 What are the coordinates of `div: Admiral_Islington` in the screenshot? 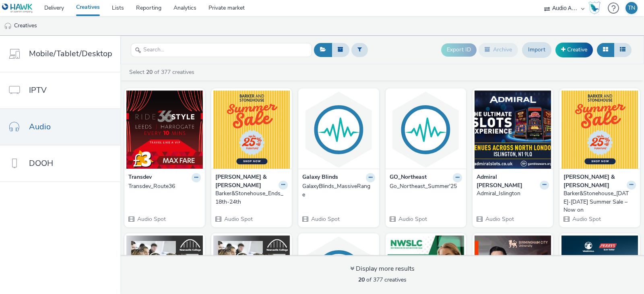 It's located at (511, 194).